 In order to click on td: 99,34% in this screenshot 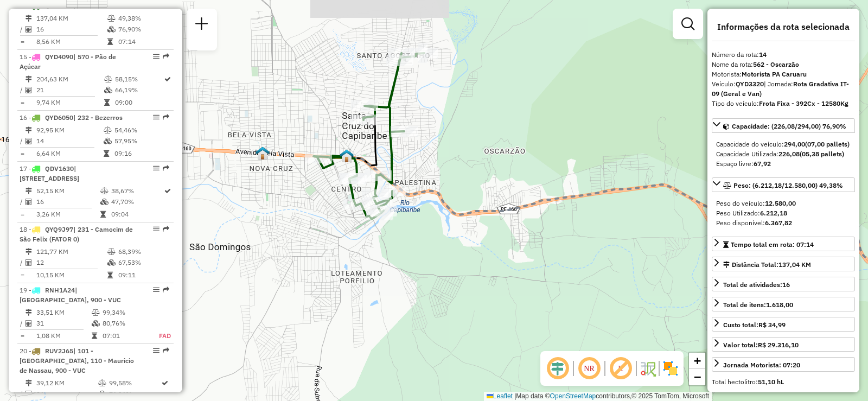, I will do `click(124, 313)`.